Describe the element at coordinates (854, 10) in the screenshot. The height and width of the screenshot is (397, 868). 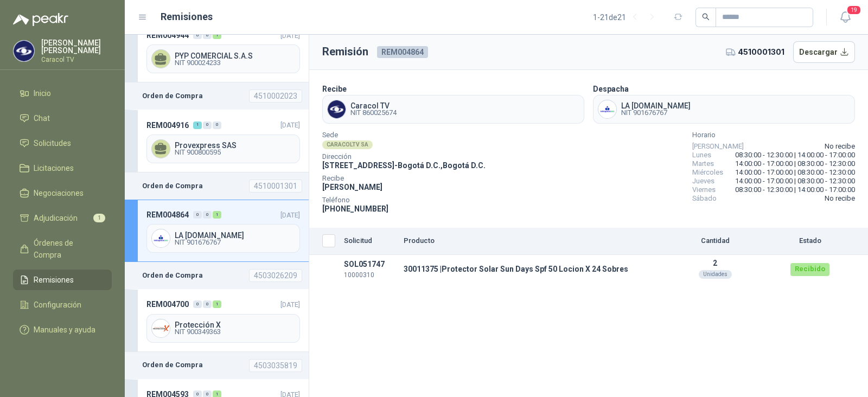
I see `span: 19` at that location.